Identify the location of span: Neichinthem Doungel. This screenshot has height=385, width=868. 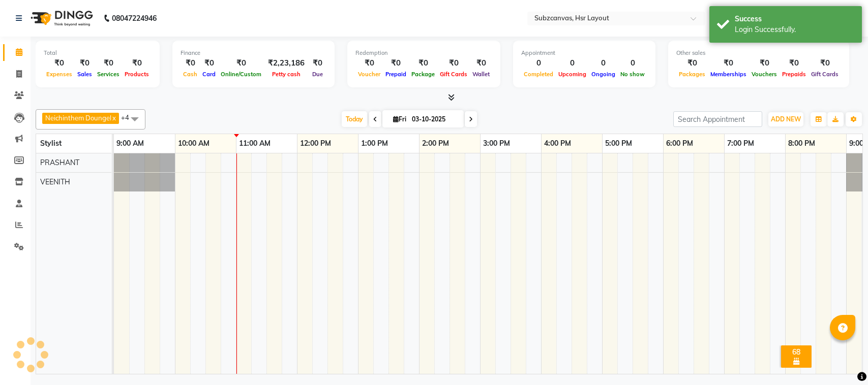
(78, 118).